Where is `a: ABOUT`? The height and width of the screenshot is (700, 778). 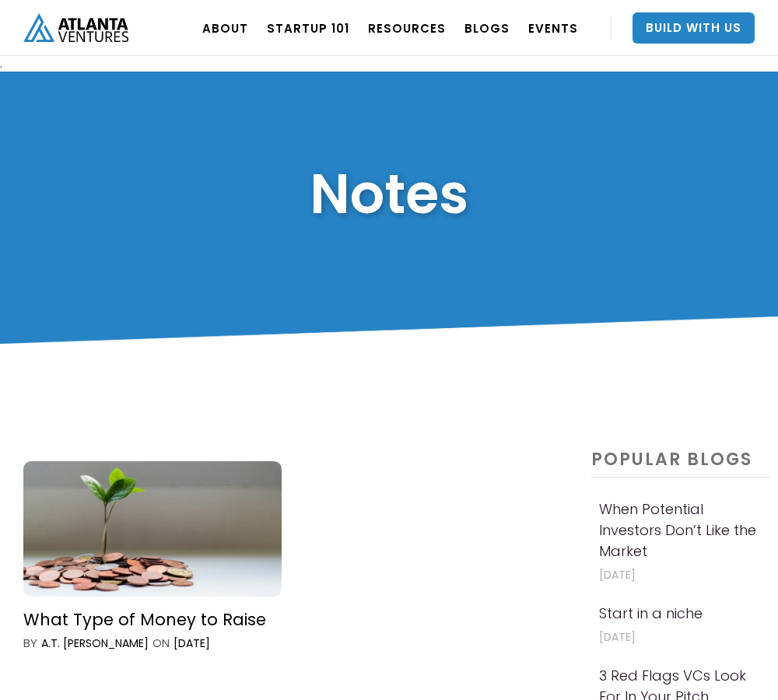
a: ABOUT is located at coordinates (225, 28).